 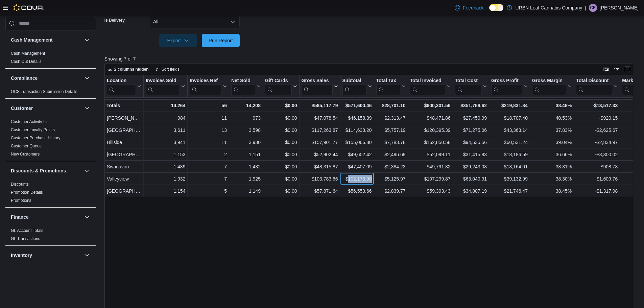 What do you see at coordinates (21, 201) in the screenshot?
I see `a: Promotions` at bounding box center [21, 201].